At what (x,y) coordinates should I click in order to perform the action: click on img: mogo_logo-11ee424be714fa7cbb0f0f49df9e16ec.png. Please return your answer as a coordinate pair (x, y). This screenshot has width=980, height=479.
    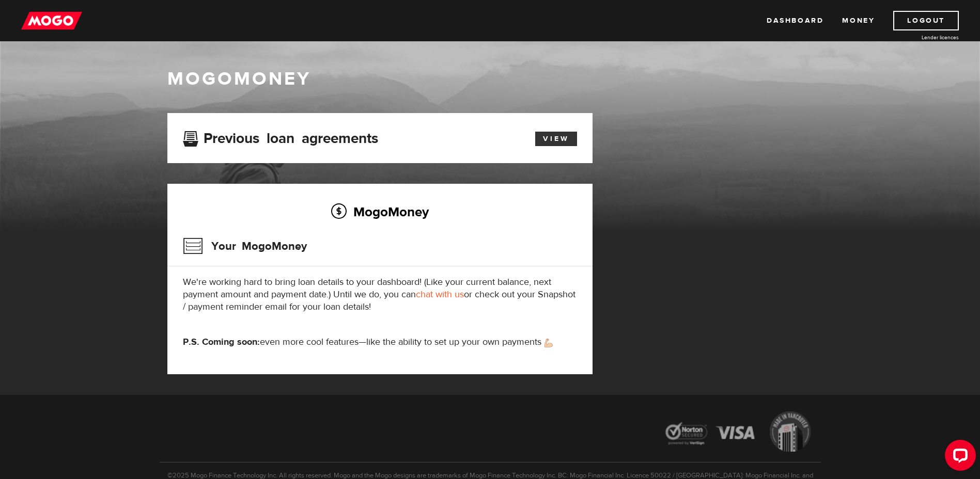
    Looking at the image, I should click on (52, 21).